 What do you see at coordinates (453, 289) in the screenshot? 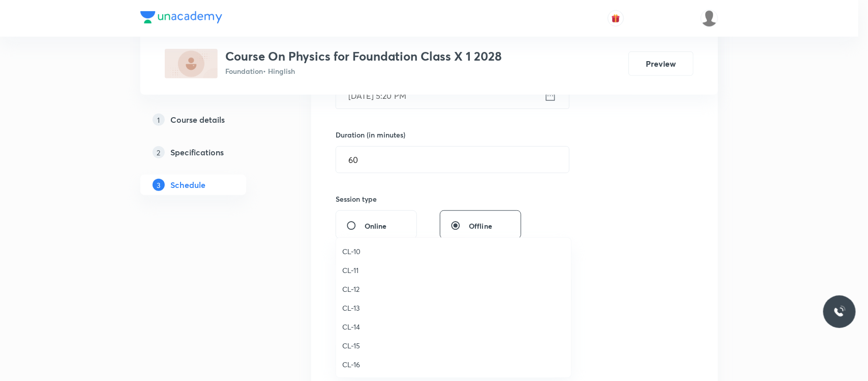
I see `span: CL-12` at bounding box center [453, 289].